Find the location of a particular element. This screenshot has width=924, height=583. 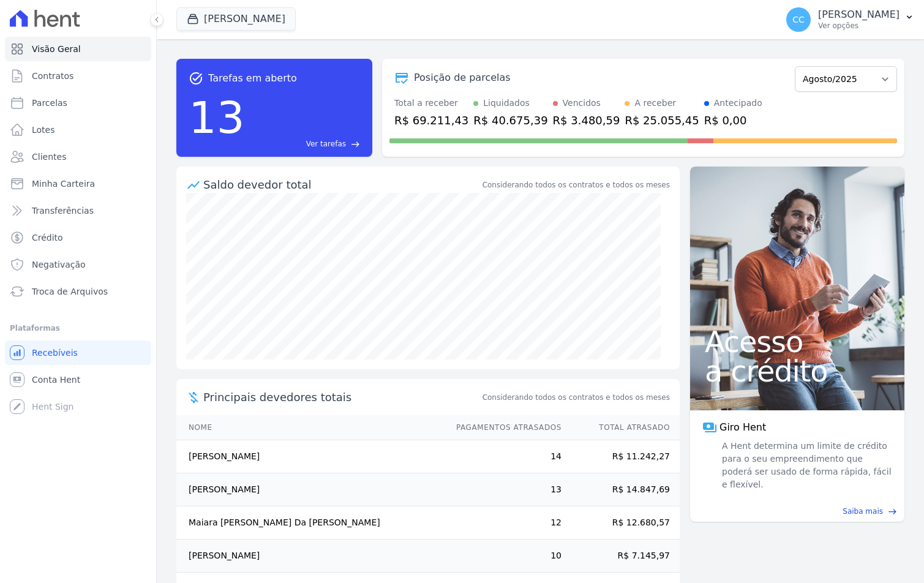

span: Lotes is located at coordinates (43, 130).